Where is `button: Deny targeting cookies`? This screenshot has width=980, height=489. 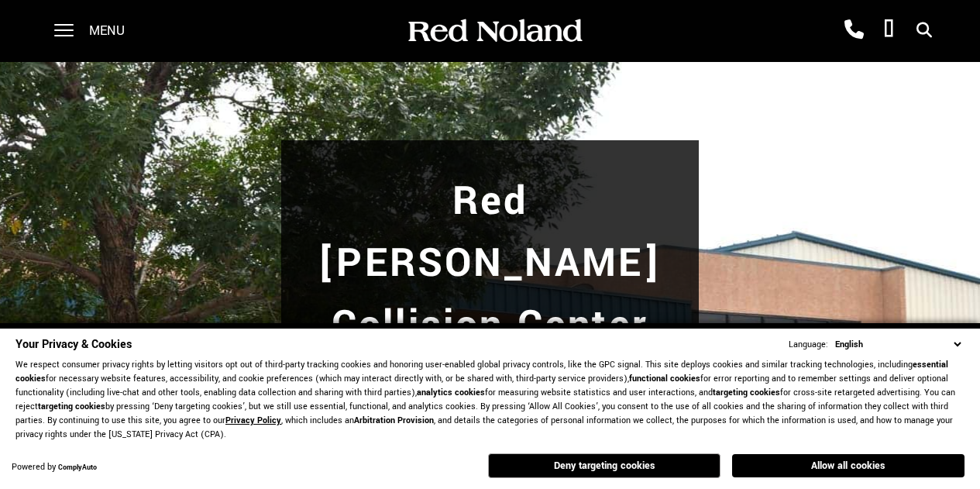 button: Deny targeting cookies is located at coordinates (605, 466).